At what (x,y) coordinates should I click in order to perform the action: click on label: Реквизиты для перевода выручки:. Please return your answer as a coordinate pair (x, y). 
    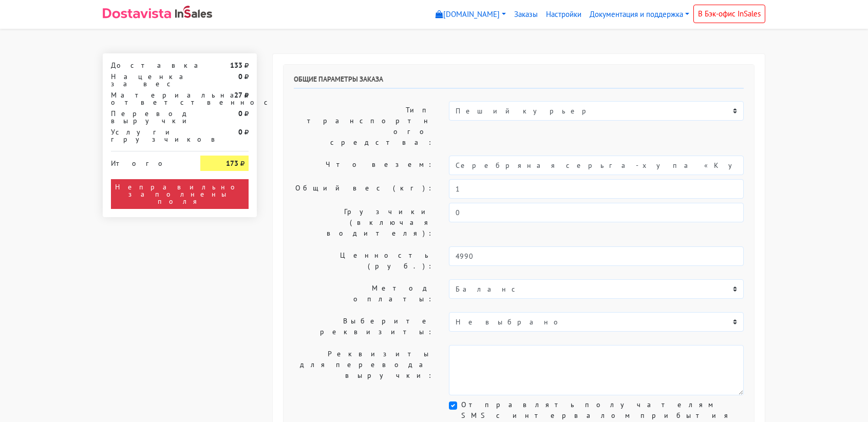
    Looking at the image, I should click on (364, 371).